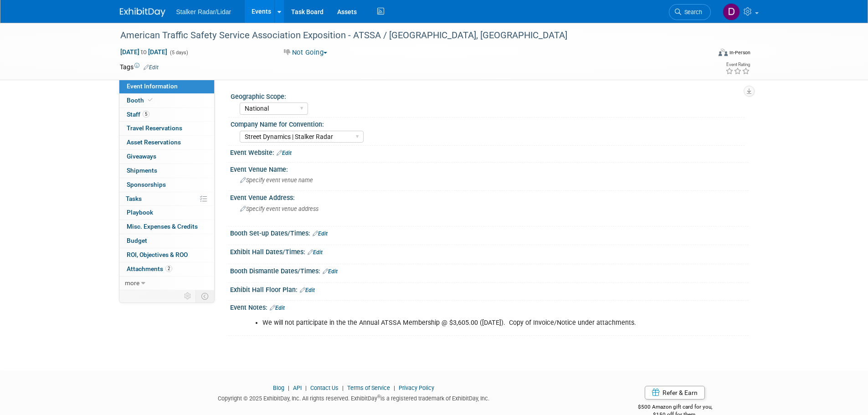 This screenshot has width=868, height=415. Describe the element at coordinates (166, 156) in the screenshot. I see `a: Giveaways` at that location.